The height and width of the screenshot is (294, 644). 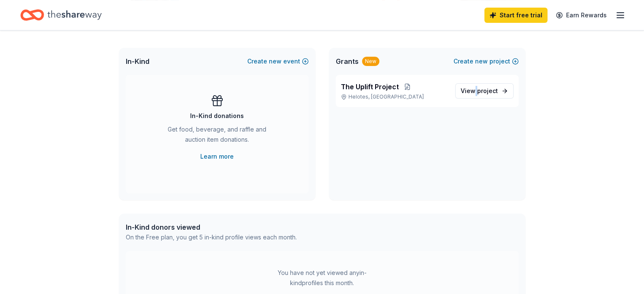 I want to click on div: On the Free plan, you get 5 in-kind profile views each month., so click(x=212, y=238).